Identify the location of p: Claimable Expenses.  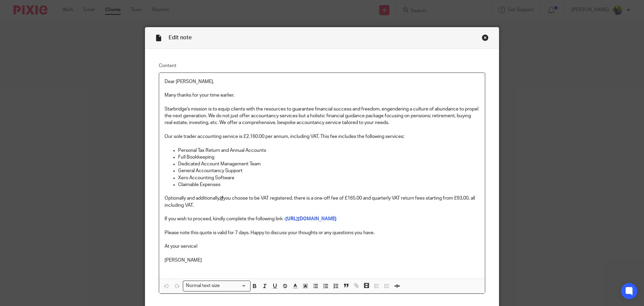
(329, 185).